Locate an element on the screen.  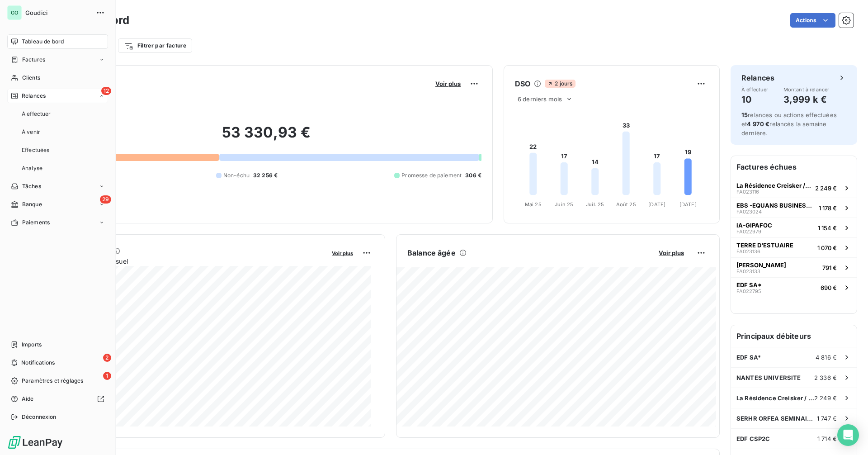
span: 4 816 € is located at coordinates (826, 357).